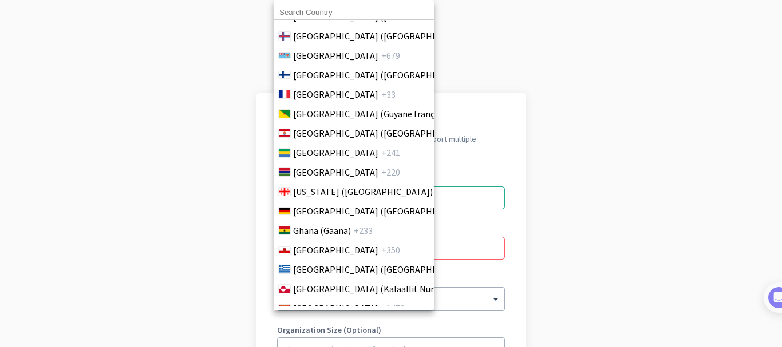 The image size is (782, 347). What do you see at coordinates (390, 56) in the screenshot?
I see `span: +679` at bounding box center [390, 56].